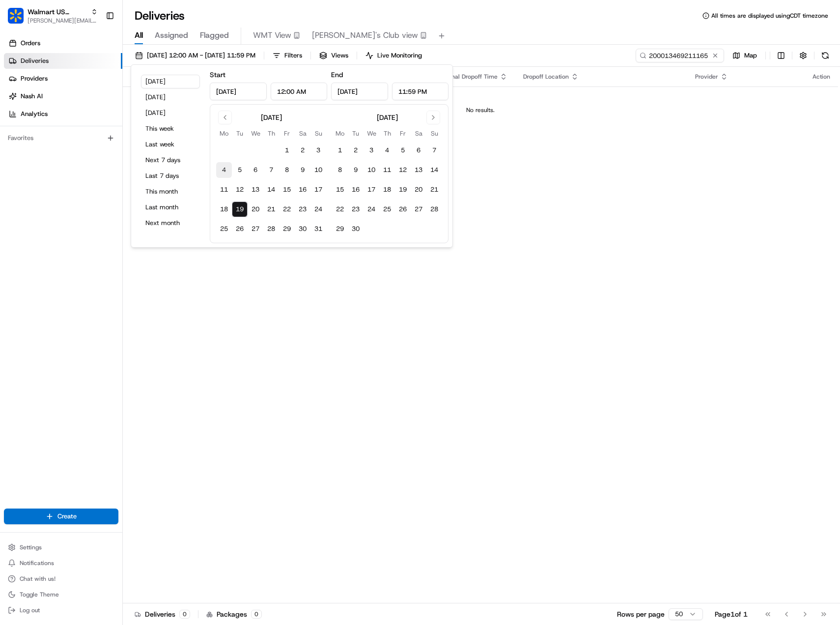 Image resolution: width=840 pixels, height=625 pixels. What do you see at coordinates (303, 133) in the screenshot?
I see `th: Saturday` at bounding box center [303, 133].